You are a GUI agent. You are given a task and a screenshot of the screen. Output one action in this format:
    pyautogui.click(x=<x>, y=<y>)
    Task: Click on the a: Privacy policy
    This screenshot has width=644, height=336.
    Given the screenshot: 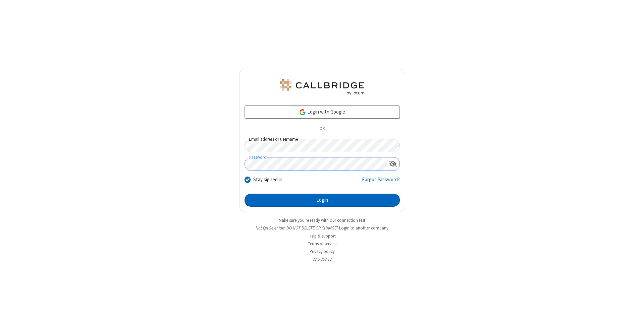 What is the action you would take?
    pyautogui.click(x=322, y=251)
    